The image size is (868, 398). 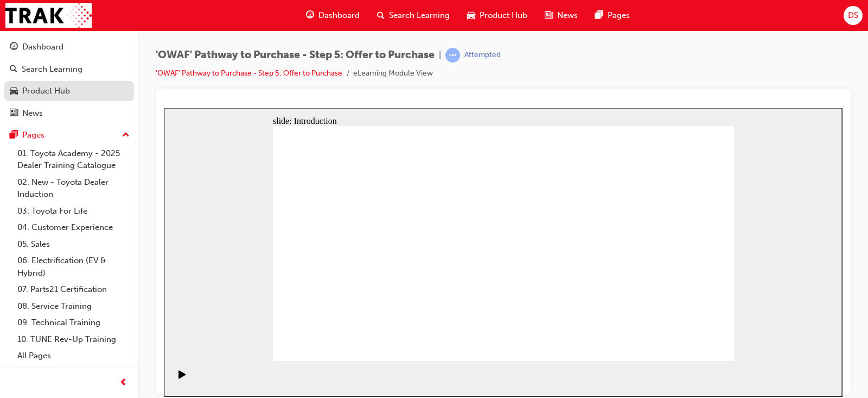 I want to click on div: Attempted, so click(x=483, y=55).